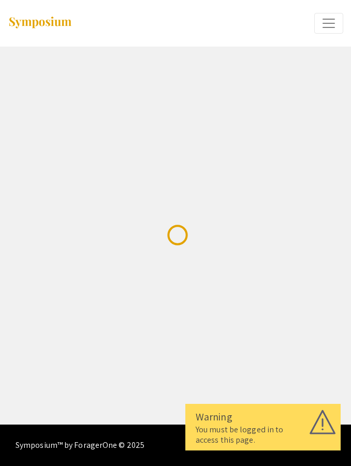 The width and height of the screenshot is (351, 466). Describe the element at coordinates (263, 417) in the screenshot. I see `div: Warning` at that location.